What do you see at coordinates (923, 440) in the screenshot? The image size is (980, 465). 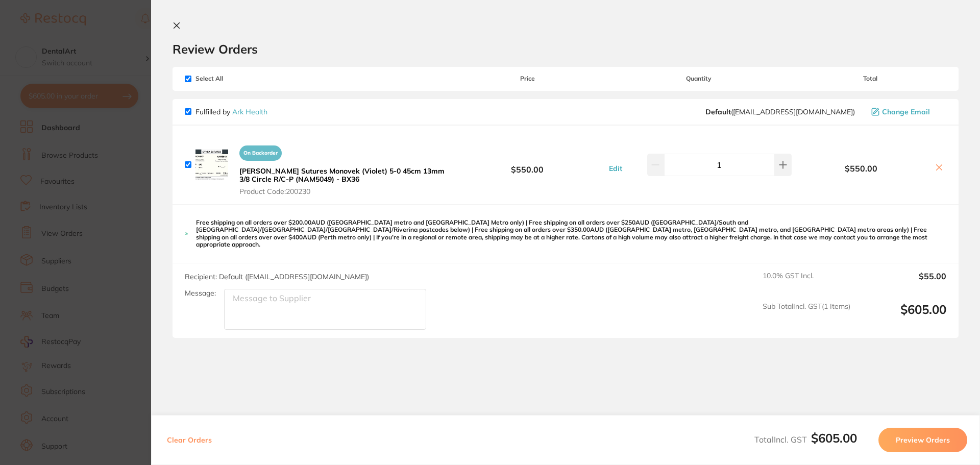 I see `button: Preview Orders` at bounding box center [923, 440].